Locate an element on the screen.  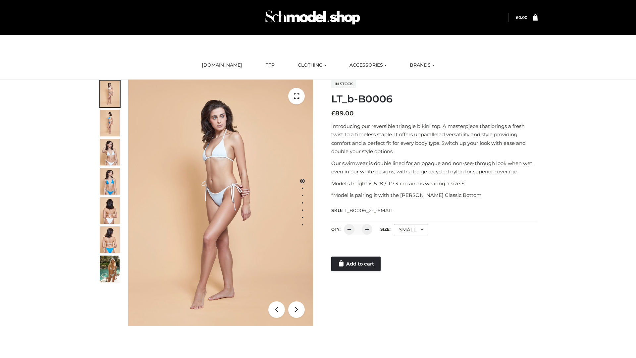
a: Add to cart is located at coordinates (356, 264).